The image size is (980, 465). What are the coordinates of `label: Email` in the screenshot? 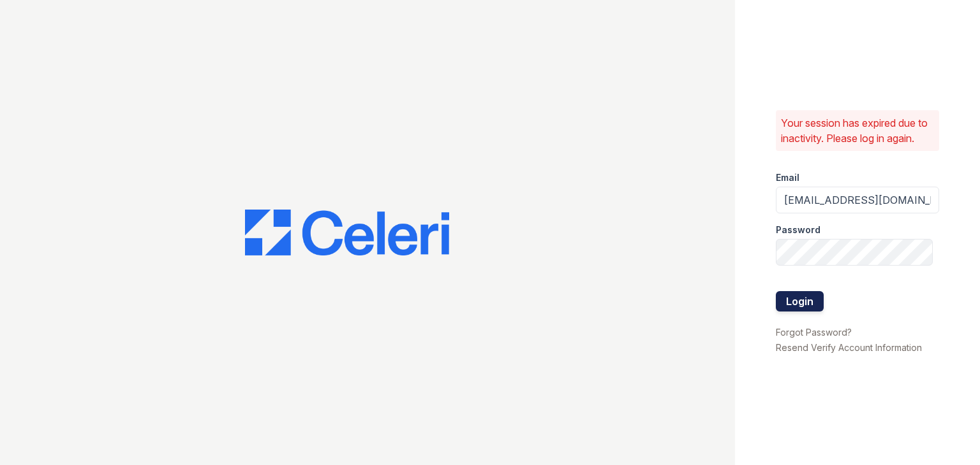 It's located at (787, 178).